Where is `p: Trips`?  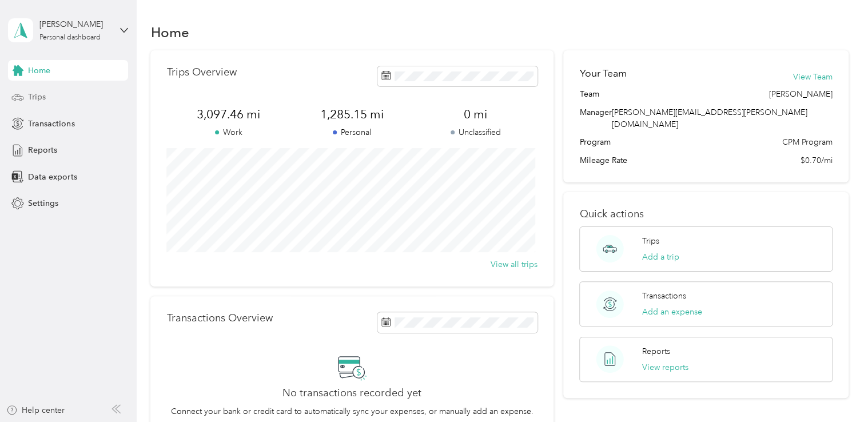 p: Trips is located at coordinates (651, 241).